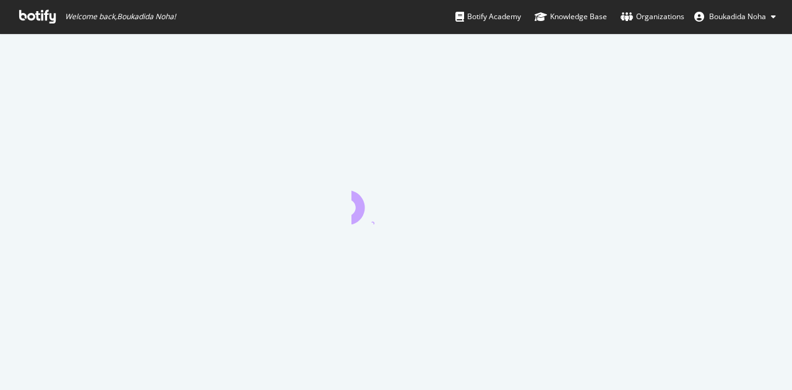 The image size is (792, 390). I want to click on div: animation, so click(396, 202).